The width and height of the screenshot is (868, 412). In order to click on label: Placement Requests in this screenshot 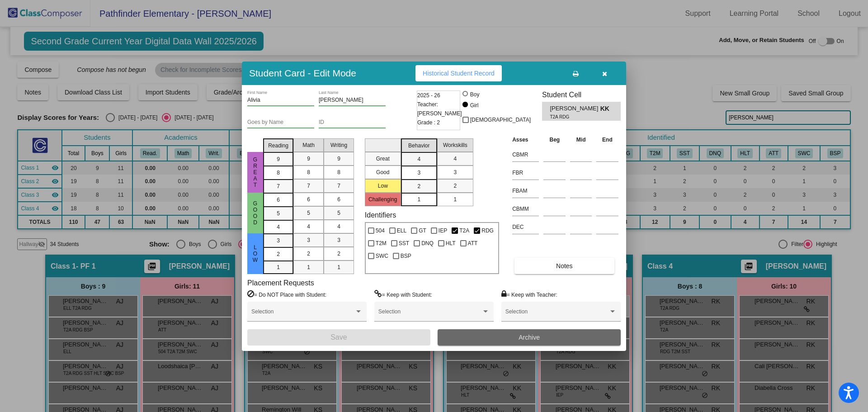, I will do `click(281, 282)`.